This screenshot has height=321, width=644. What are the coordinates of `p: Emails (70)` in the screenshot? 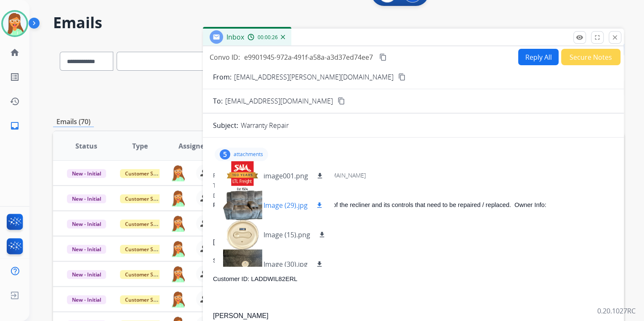 It's located at (73, 122).